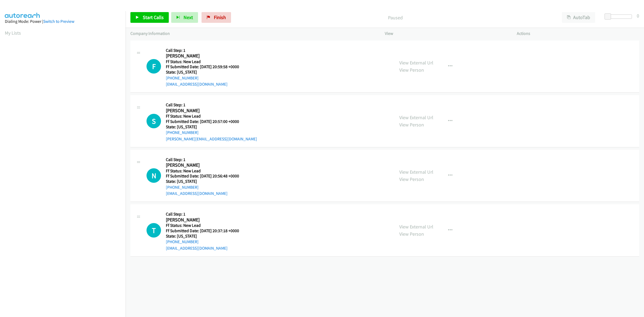 The height and width of the screenshot is (317, 644). I want to click on span: Next, so click(188, 17).